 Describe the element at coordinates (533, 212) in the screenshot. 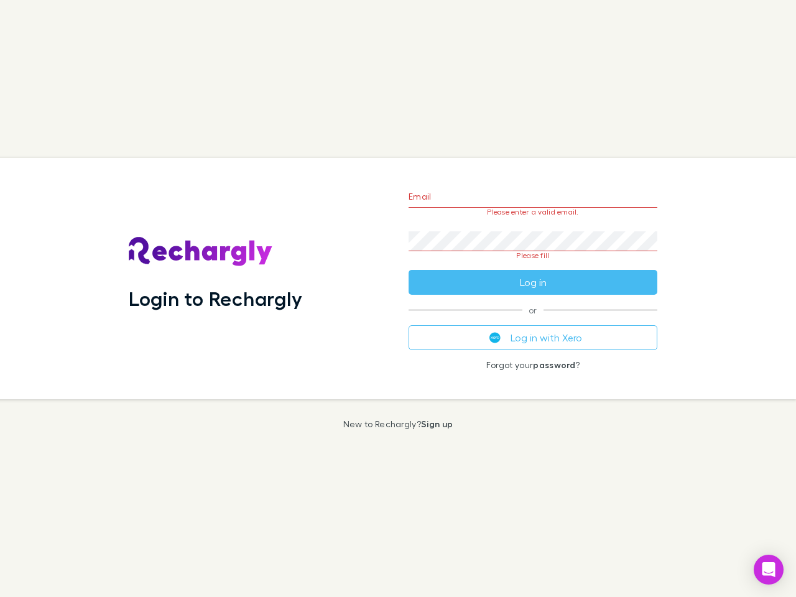

I see `p: Please enter a valid email.` at that location.